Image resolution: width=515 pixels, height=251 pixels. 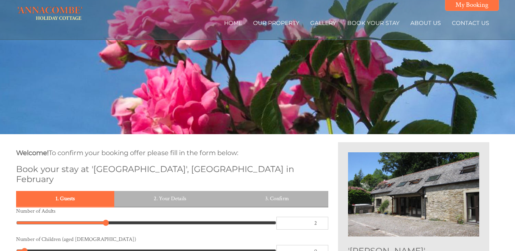 I want to click on a: 1. Guests, so click(x=65, y=198).